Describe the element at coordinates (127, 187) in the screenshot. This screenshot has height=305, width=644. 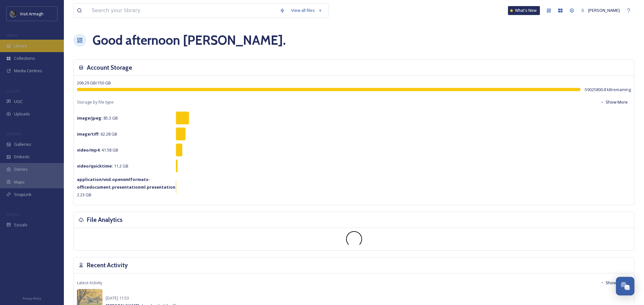
I see `span: 2.23 GB` at that location.